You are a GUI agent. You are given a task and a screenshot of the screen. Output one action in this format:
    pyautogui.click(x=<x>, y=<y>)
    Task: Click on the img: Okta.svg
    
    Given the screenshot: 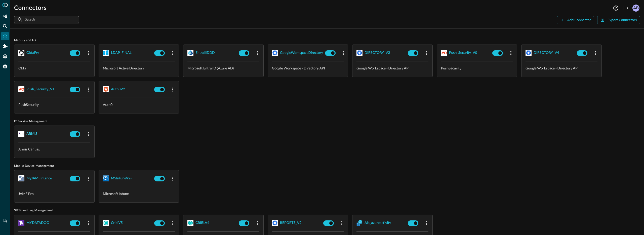 What is the action you would take?
    pyautogui.click(x=22, y=53)
    